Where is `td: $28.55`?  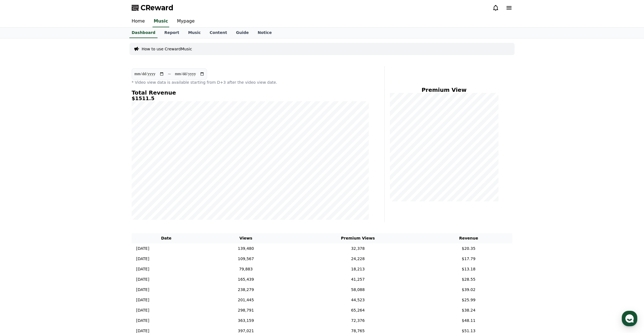 td: $28.55 is located at coordinates (469, 279).